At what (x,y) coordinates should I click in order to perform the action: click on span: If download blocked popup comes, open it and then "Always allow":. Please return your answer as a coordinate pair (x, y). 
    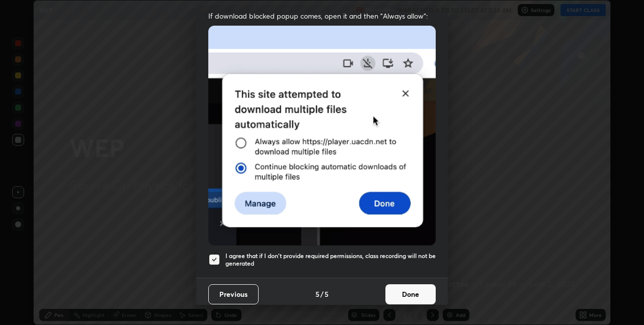
    Looking at the image, I should click on (322, 16).